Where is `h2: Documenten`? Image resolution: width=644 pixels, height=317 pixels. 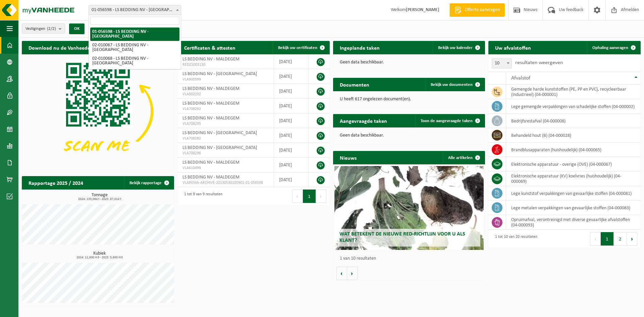
h2: Documenten is located at coordinates (354, 84).